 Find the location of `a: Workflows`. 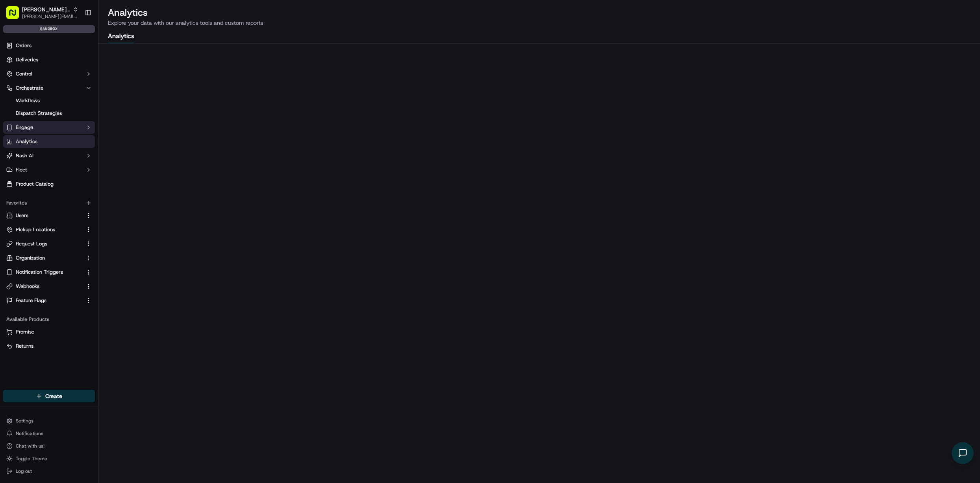

a: Workflows is located at coordinates (49, 100).